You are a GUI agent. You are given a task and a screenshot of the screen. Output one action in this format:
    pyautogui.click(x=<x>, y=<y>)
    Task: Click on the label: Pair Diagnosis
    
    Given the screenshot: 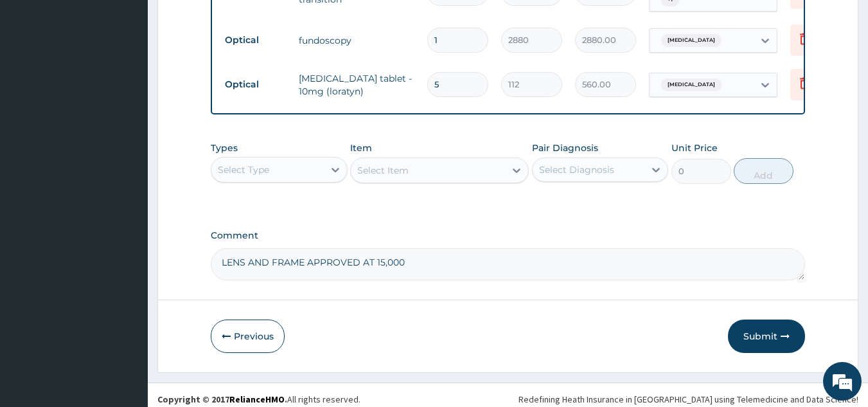 What is the action you would take?
    pyautogui.click(x=565, y=147)
    